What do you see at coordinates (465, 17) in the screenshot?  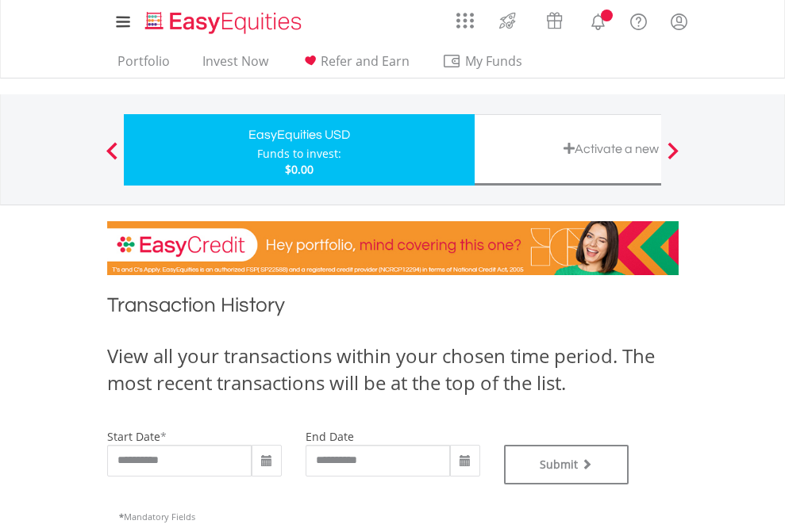 I see `a: AppsGrid` at bounding box center [465, 17].